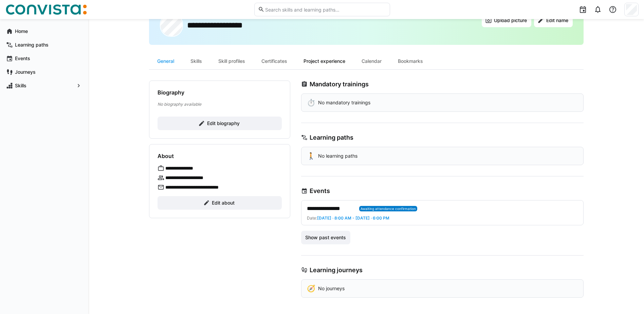 The height and width of the screenshot is (314, 644). What do you see at coordinates (507, 20) in the screenshot?
I see `button: Upload picture` at bounding box center [507, 20].